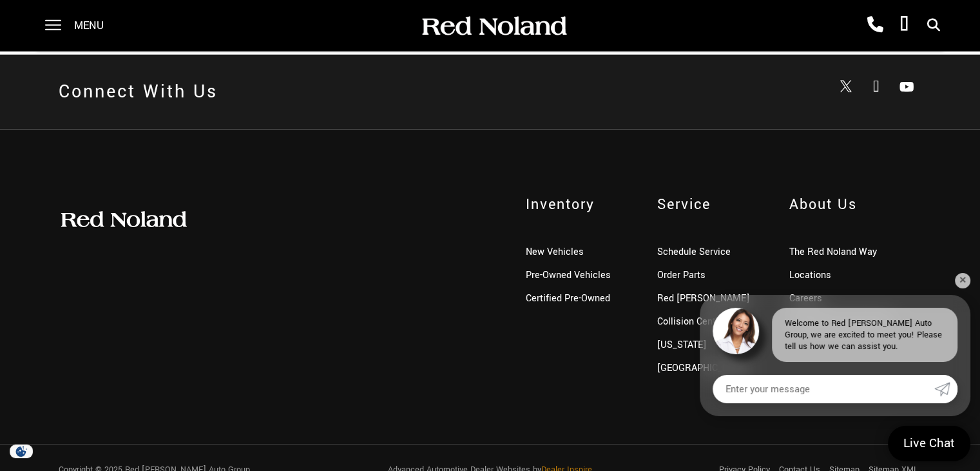 The image size is (980, 471). I want to click on a: Open Facebook in a new window, so click(876, 87).